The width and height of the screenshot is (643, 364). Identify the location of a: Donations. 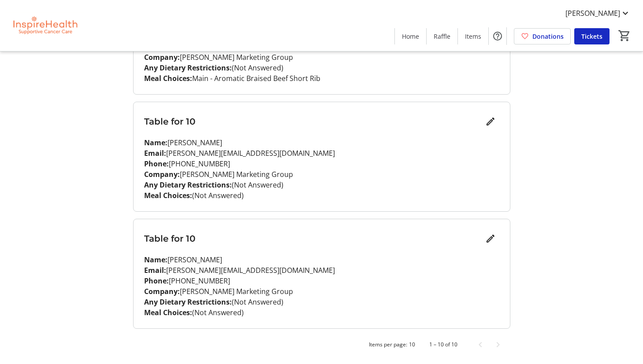
(542, 36).